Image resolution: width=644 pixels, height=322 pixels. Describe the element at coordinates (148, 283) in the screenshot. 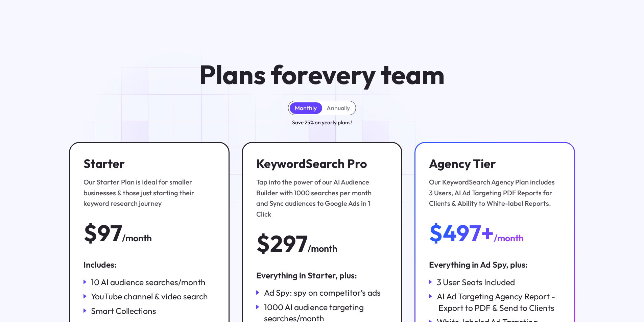

I see `div: 10 AI audience searches/month` at that location.